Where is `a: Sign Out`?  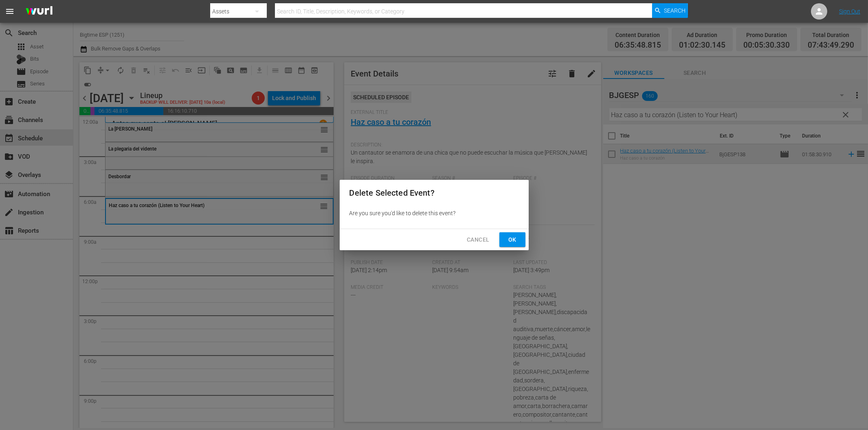 a: Sign Out is located at coordinates (849, 11).